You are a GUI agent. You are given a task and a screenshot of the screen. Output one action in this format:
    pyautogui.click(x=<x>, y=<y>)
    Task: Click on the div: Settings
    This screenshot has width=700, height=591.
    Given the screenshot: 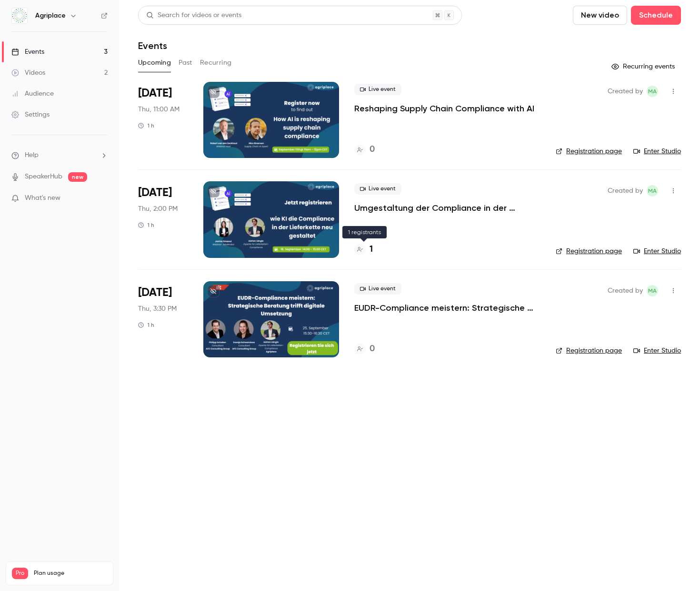 What is the action you would take?
    pyautogui.click(x=31, y=114)
    